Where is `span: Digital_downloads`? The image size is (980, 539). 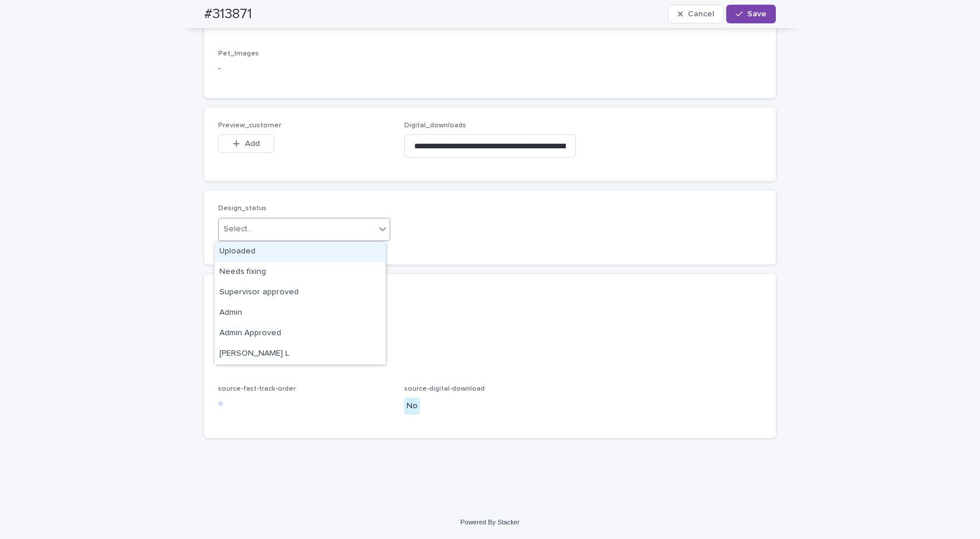
span: Digital_downloads is located at coordinates (436, 126).